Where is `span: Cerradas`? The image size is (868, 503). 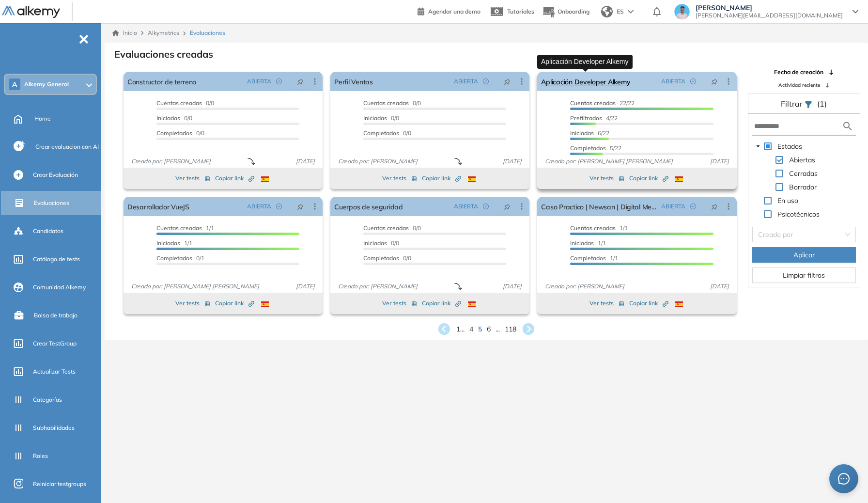 span: Cerradas is located at coordinates (803, 173).